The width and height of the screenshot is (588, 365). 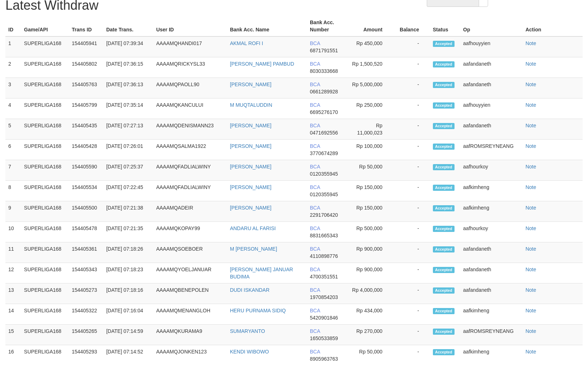 What do you see at coordinates (491, 170) in the screenshot?
I see `td: aafhourkoy` at bounding box center [491, 170].